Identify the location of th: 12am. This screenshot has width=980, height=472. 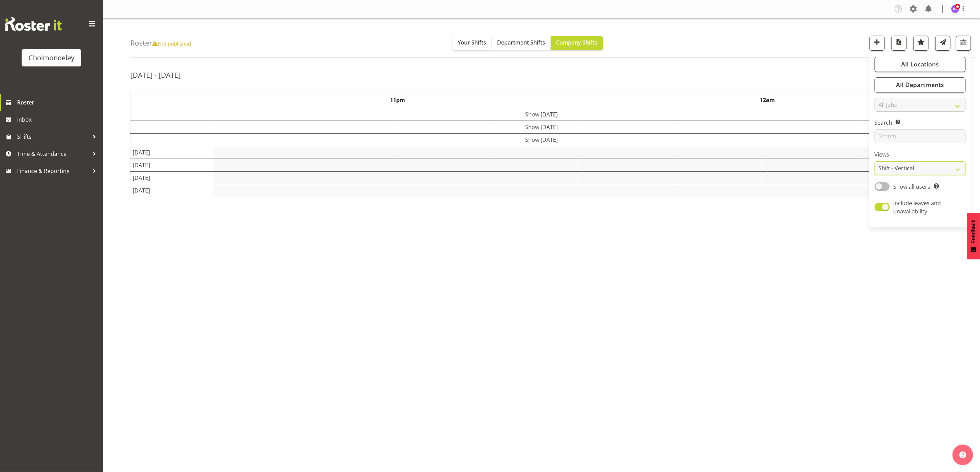
(767, 100).